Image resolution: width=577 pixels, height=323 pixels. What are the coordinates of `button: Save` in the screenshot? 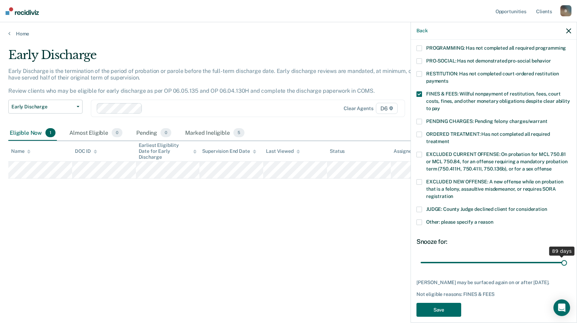 It's located at (439, 309).